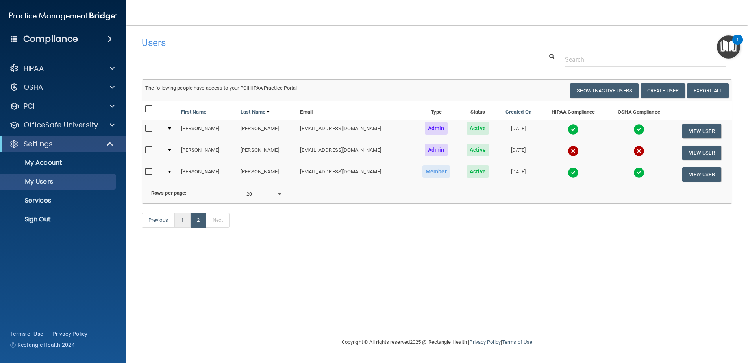 The width and height of the screenshot is (748, 363). Describe the element at coordinates (194, 112) in the screenshot. I see `a: First Name` at that location.